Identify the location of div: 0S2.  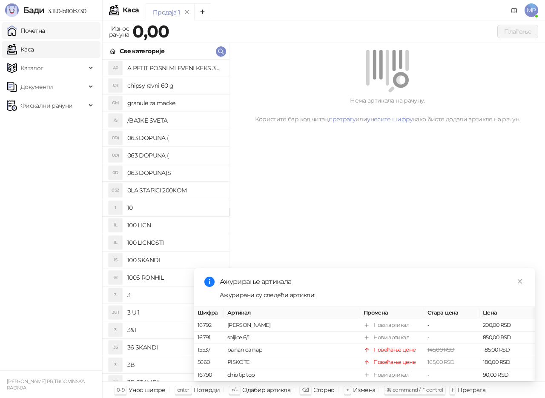
(115, 190).